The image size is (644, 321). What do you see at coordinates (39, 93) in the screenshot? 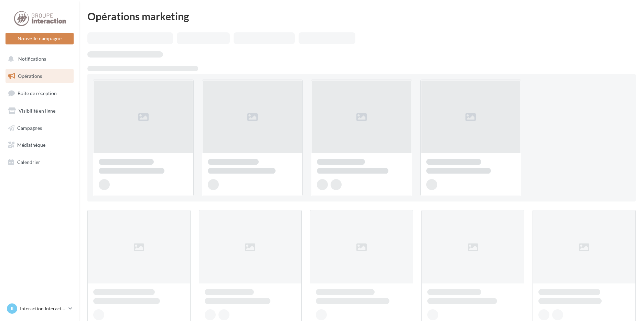
I see `a: Boîte de réception` at bounding box center [39, 93].